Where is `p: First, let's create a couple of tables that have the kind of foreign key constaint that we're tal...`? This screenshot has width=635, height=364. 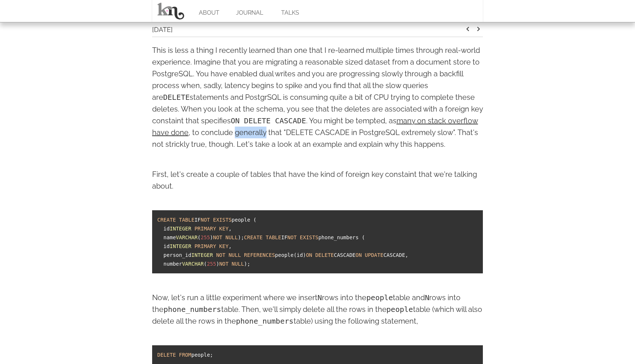 p: First, let's create a couple of tables that have the kind of foreign key constaint that we're tal... is located at coordinates (318, 180).